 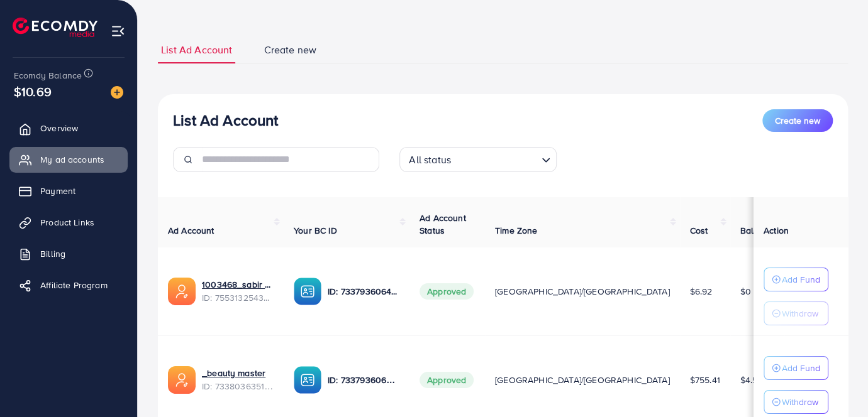 What do you see at coordinates (430, 160) in the screenshot?
I see `span: All status` at bounding box center [430, 160].